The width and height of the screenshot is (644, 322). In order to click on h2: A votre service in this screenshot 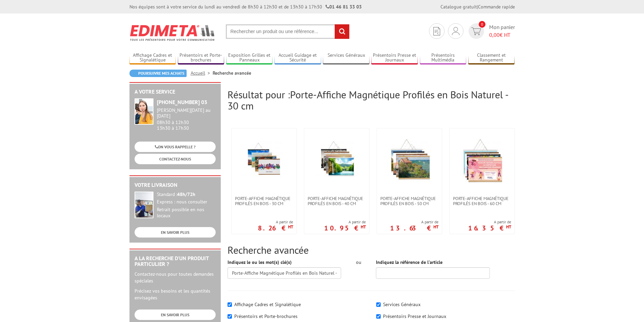, I will do `click(175, 92)`.